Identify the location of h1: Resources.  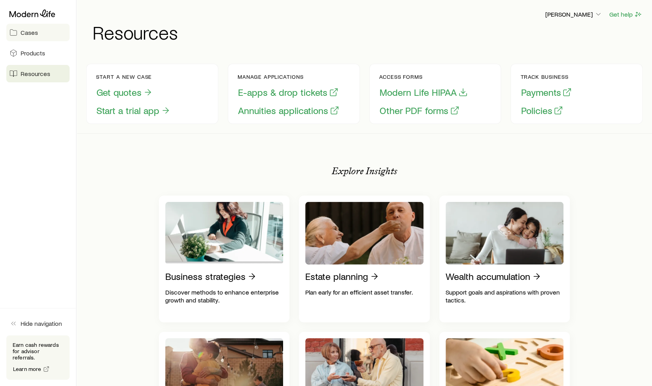
(368, 32).